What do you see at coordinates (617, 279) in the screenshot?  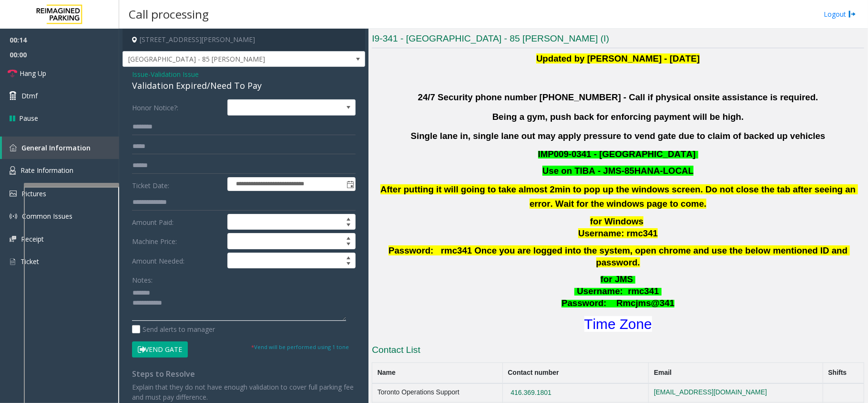 I see `span: for JMS` at bounding box center [617, 279].